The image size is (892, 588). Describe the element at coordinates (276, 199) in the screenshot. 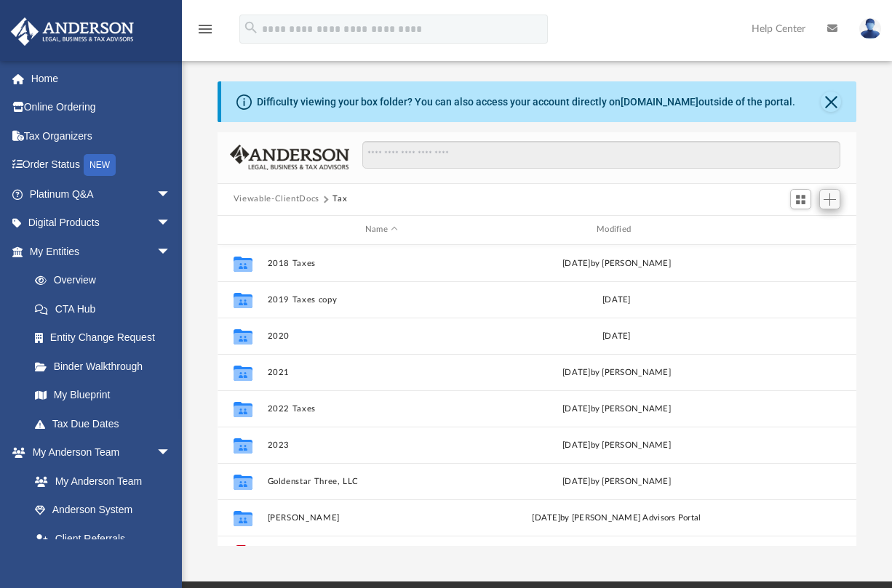

I see `button: Viewable-ClientDocs` at that location.